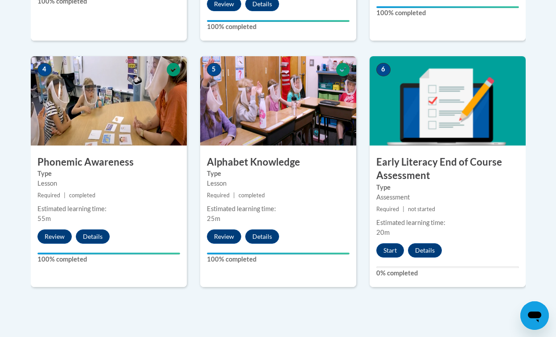  Describe the element at coordinates (278, 162) in the screenshot. I see `h3: Alphabet Knowledge` at that location.